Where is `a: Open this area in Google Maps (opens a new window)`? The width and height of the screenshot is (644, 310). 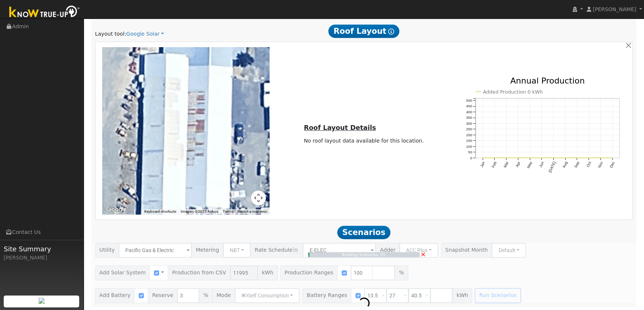
a: Open this area in Google Maps (opens a new window) is located at coordinates (116, 209).